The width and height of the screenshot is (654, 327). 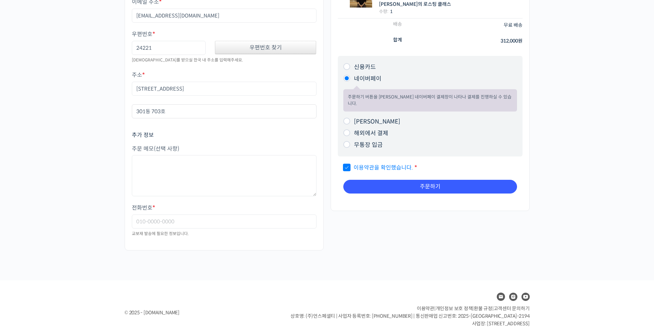 What do you see at coordinates (266, 47) in the screenshot?
I see `div: 우편번호 찾기` at bounding box center [266, 47].